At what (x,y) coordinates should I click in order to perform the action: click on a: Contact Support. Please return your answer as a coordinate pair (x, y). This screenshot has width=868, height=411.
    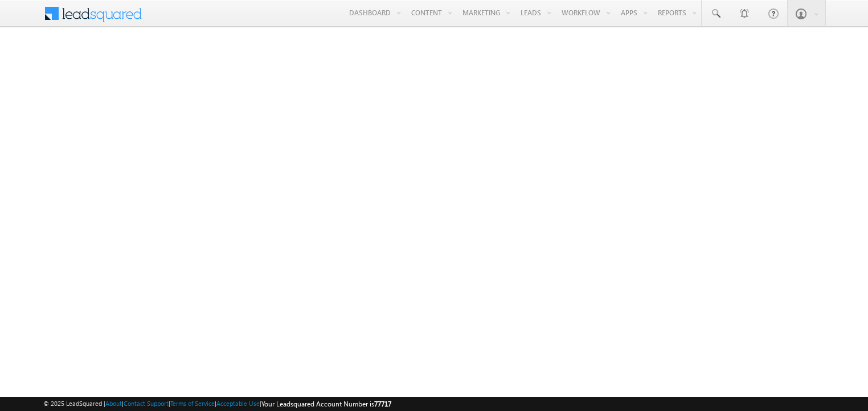
    Looking at the image, I should click on (146, 404).